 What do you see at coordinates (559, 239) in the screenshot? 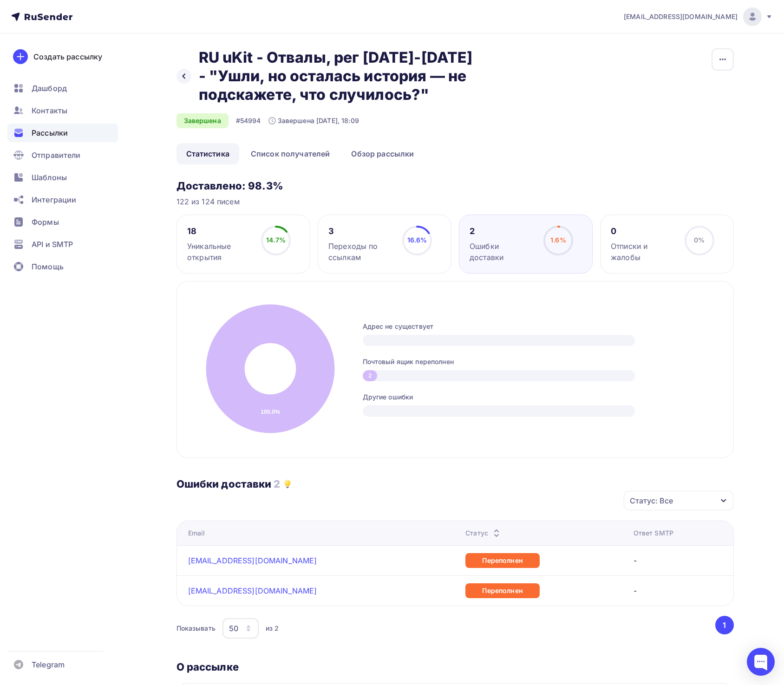
I see `span: 1.6%` at bounding box center [559, 239].